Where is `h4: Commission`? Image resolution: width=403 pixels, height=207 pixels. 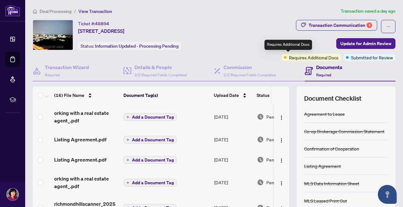 h4: Commission is located at coordinates (250, 67).